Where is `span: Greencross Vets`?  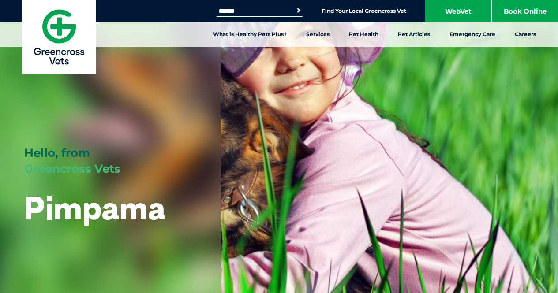 span: Greencross Vets is located at coordinates (72, 169).